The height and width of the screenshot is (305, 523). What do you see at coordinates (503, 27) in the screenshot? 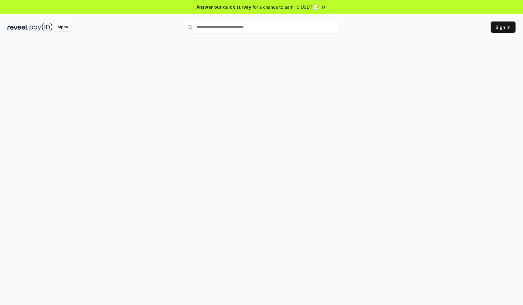
I see `button: Sign In` at bounding box center [503, 27].